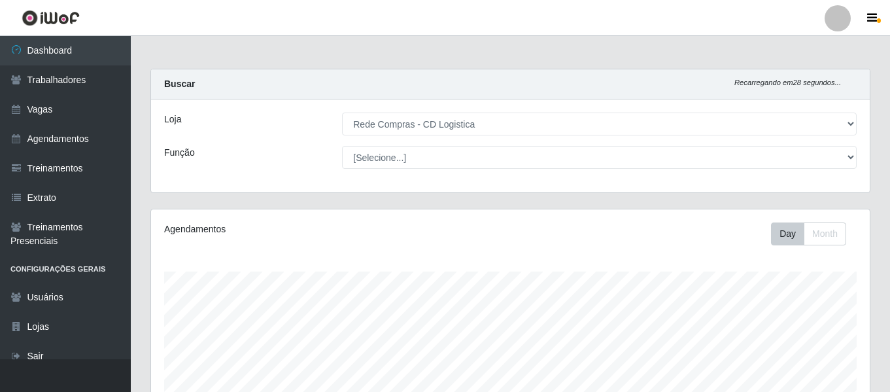 This screenshot has width=890, height=392. Describe the element at coordinates (788, 234) in the screenshot. I see `button: Day` at that location.